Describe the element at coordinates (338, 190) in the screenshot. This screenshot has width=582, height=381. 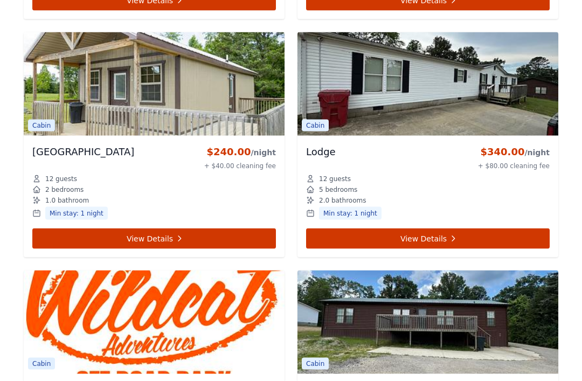
I see `span: 5 bedrooms` at that location.